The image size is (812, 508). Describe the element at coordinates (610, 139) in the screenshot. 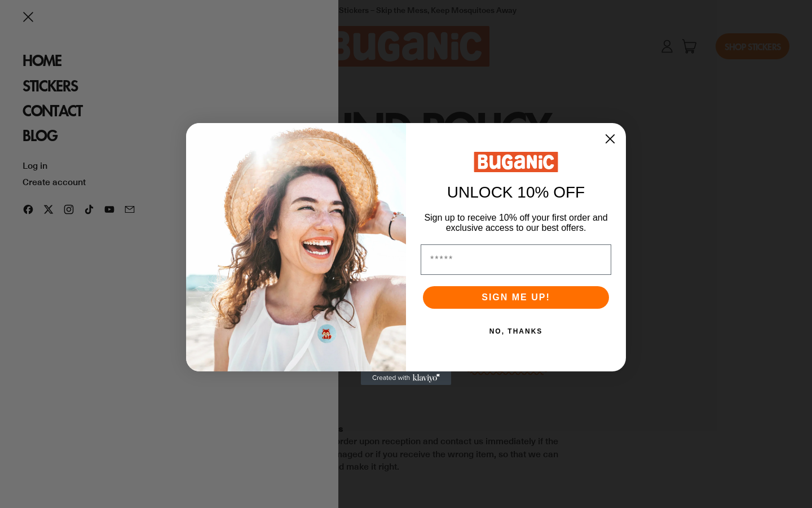

I see `button: Close dialog` at that location.